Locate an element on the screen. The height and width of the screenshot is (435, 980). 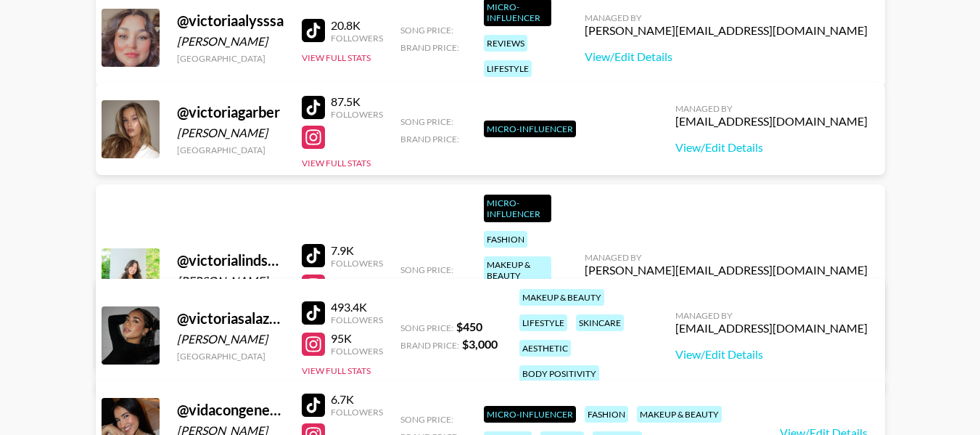
div: reviews is located at coordinates (506, 43).